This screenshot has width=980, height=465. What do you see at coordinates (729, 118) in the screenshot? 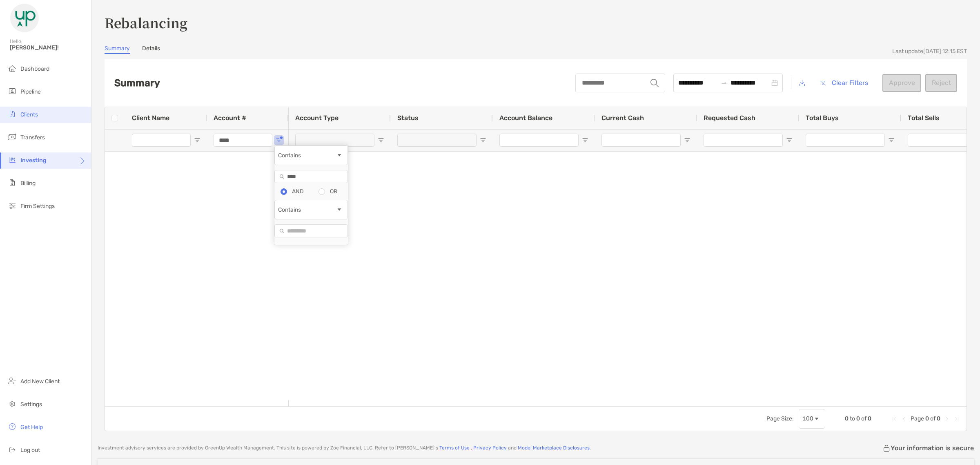
I see `span: Requested Cash` at bounding box center [729, 118].